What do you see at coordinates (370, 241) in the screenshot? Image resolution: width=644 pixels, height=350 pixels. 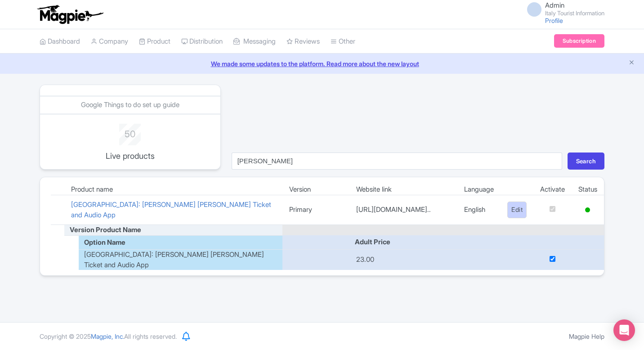 I see `span: Adult Price` at bounding box center [370, 241].